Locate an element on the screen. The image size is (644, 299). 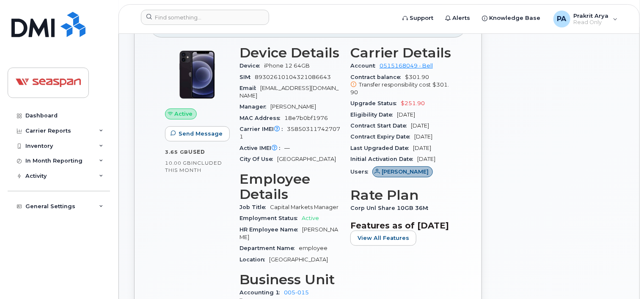
button: Send Message is located at coordinates (197, 134).